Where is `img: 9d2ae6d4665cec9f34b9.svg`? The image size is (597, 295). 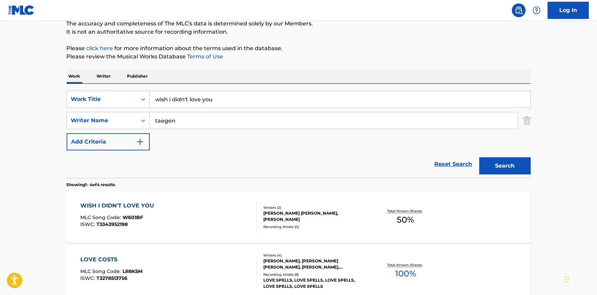
img: 9d2ae6d4665cec9f34b9.svg is located at coordinates (140, 142).